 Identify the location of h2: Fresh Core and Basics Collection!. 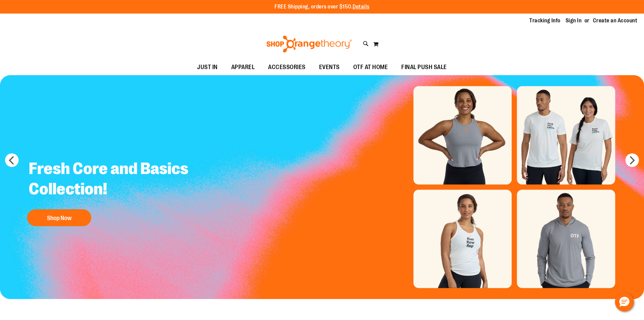
(113, 180).